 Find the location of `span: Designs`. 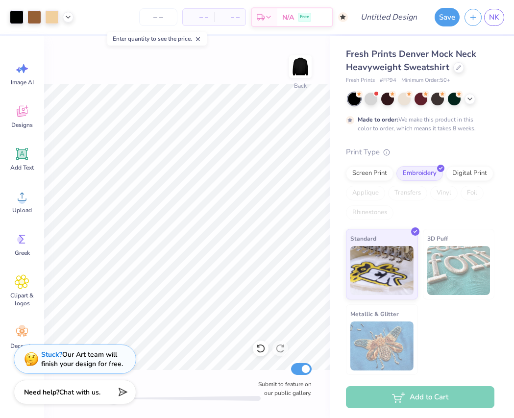

span: Designs is located at coordinates (22, 125).